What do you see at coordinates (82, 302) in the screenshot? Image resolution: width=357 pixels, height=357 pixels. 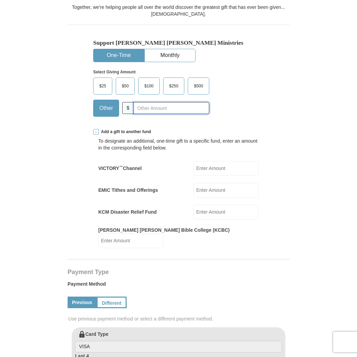 I see `a: Previous` at bounding box center [82, 302].